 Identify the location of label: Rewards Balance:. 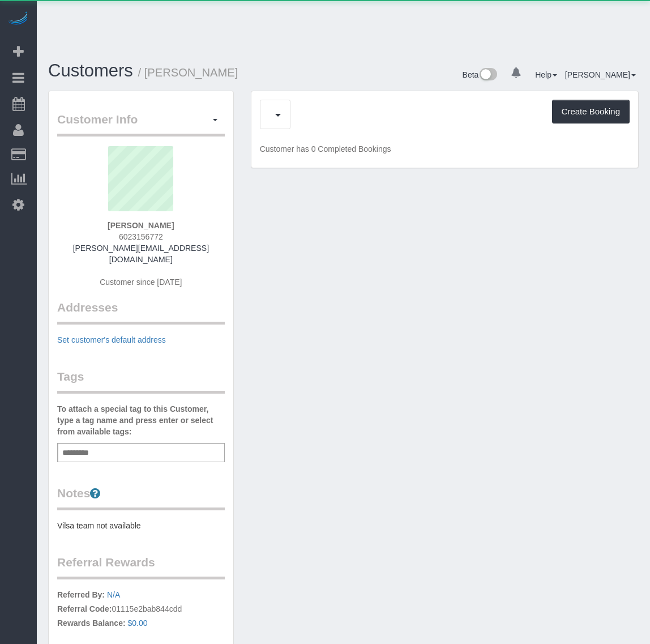
(91, 623).